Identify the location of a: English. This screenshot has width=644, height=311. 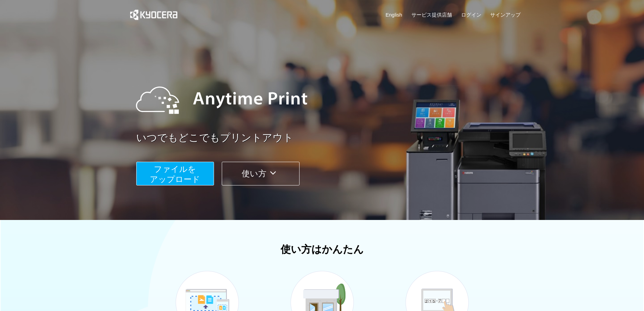
(394, 14).